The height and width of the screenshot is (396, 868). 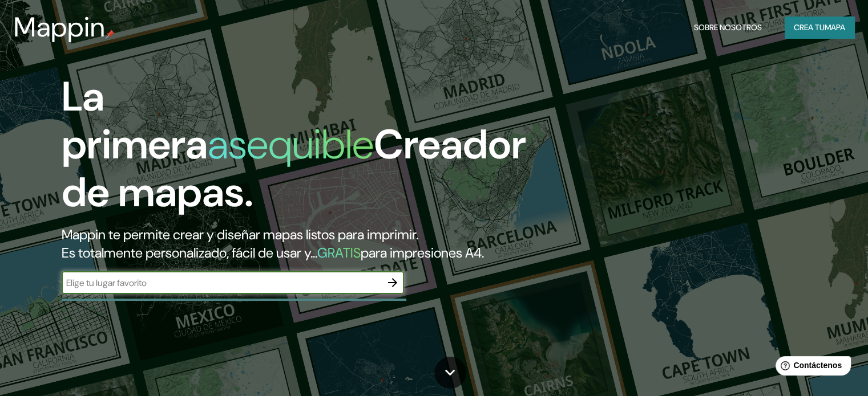 I want to click on font: mapa, so click(x=835, y=27).